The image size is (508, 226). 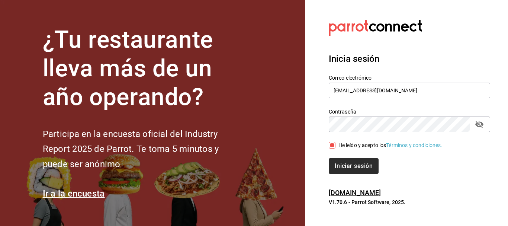 What do you see at coordinates (74, 193) in the screenshot?
I see `a: Ir a la encuesta` at bounding box center [74, 193].